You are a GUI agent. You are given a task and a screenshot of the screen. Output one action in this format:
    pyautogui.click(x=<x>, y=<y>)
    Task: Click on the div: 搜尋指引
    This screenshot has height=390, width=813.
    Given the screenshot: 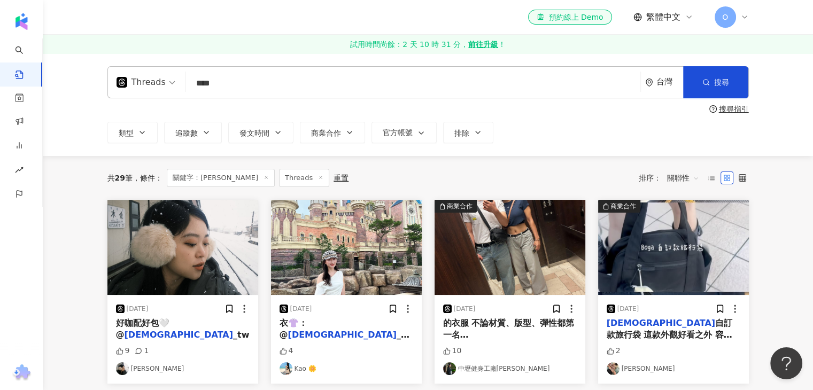 What is the action you would take?
    pyautogui.click(x=734, y=109)
    